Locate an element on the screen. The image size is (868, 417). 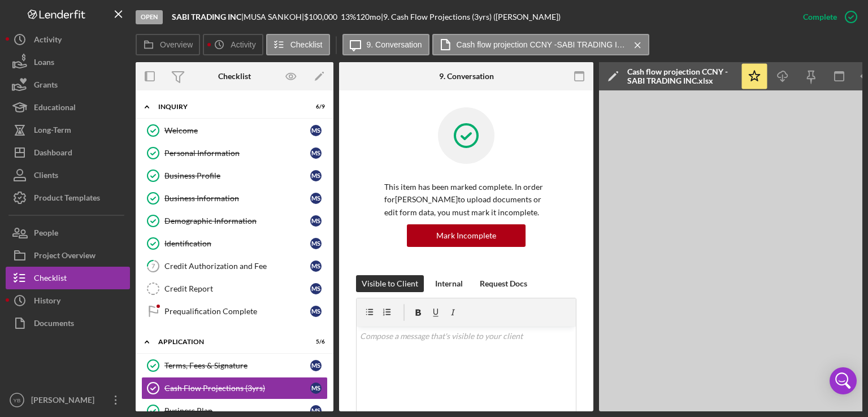
button: History is located at coordinates (68, 300).